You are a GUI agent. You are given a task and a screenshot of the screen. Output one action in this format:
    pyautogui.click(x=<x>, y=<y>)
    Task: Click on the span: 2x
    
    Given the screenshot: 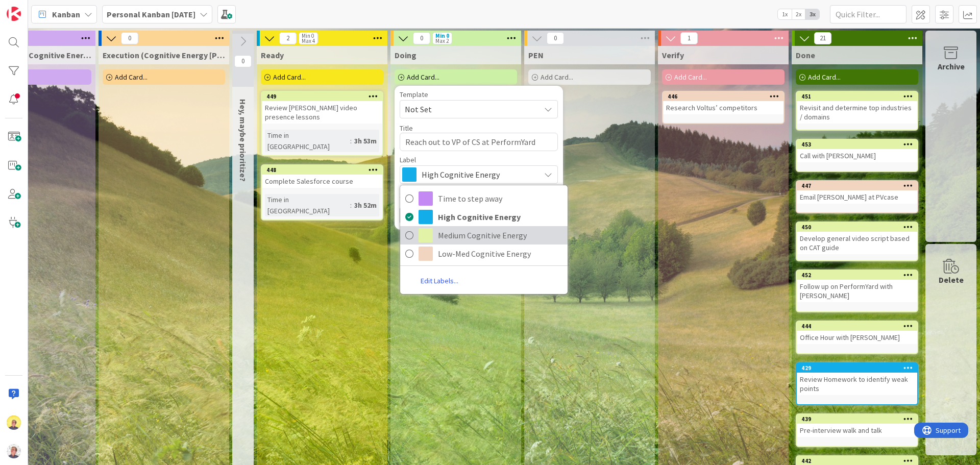 What is the action you would take?
    pyautogui.click(x=798, y=14)
    